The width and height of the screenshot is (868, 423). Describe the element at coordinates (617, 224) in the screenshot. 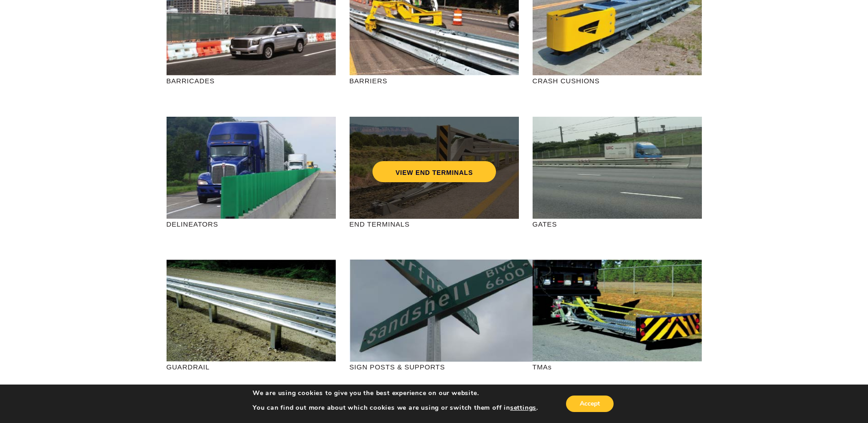

I see `p: GATES` at that location.